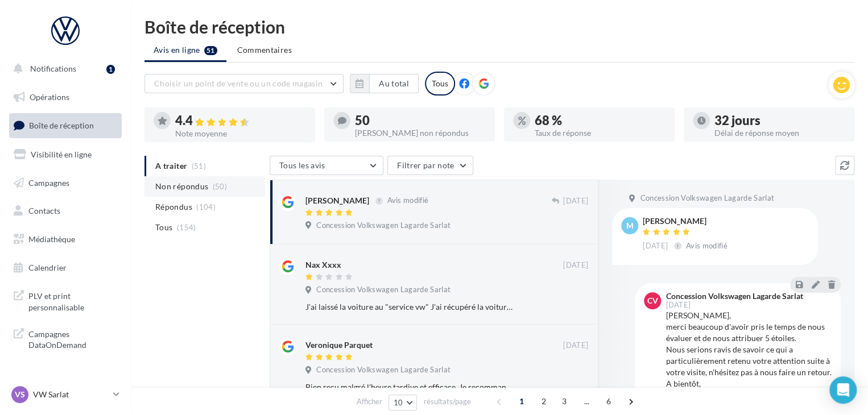 The width and height of the screenshot is (868, 415). Describe the element at coordinates (734, 296) in the screenshot. I see `div: Concession Volkswagen Lagarde Sarlat` at that location.